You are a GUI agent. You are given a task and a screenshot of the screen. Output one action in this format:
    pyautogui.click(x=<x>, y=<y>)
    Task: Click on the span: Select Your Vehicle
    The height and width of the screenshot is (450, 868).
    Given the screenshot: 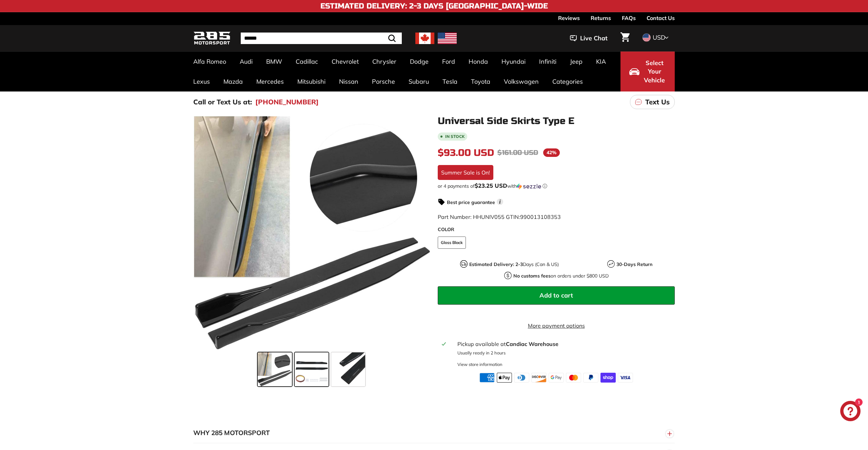 What is the action you would take?
    pyautogui.click(x=655, y=71)
    